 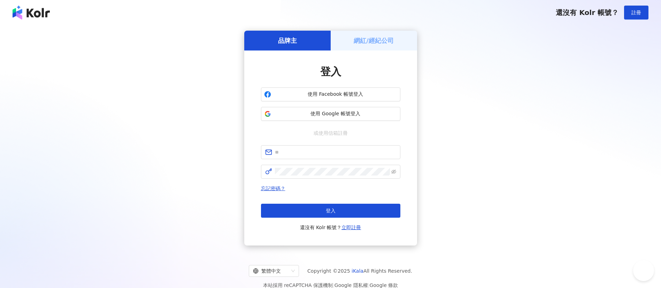 I want to click on a: 立即註冊, so click(x=351, y=228).